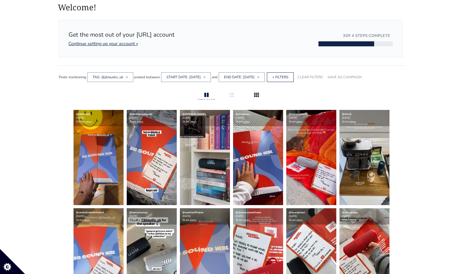 The height and width of the screenshot is (274, 463). What do you see at coordinates (344, 36) in the screenshot?
I see `span: 3` at bounding box center [344, 36].